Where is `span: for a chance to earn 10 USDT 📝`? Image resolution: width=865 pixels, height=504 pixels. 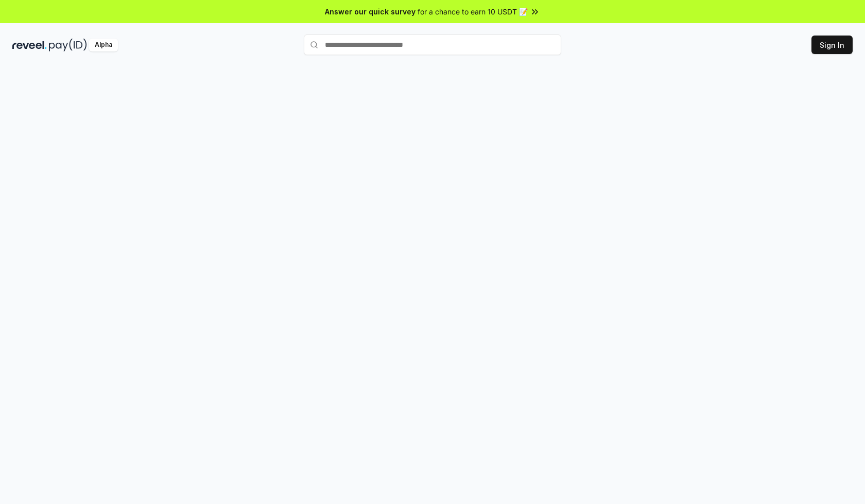
span: for a chance to earn 10 USDT 📝 is located at coordinates (473, 11).